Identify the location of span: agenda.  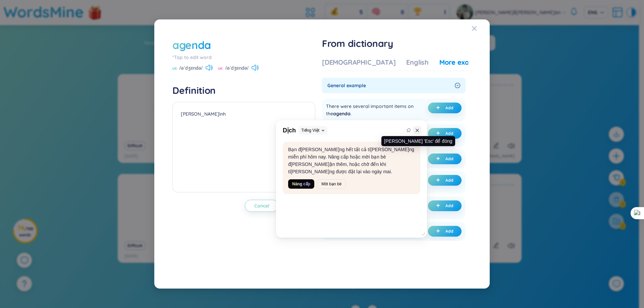
(342, 114).